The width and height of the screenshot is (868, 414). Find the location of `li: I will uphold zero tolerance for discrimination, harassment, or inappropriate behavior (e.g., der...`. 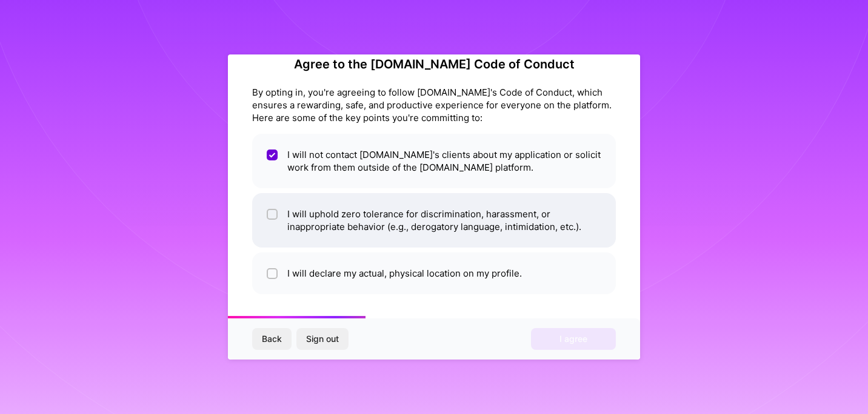

li: I will uphold zero tolerance for discrimination, harassment, or inappropriate behavior (e.g., der... is located at coordinates (434, 221).